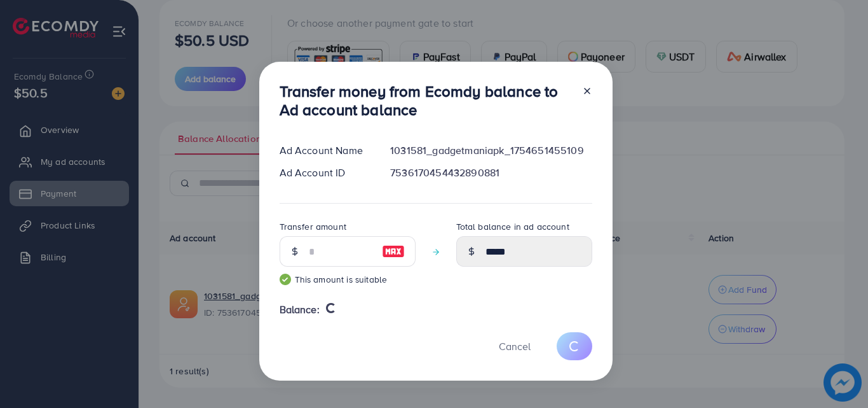  What do you see at coordinates (347, 279) in the screenshot?
I see `small: This amount is suitable` at bounding box center [347, 279].